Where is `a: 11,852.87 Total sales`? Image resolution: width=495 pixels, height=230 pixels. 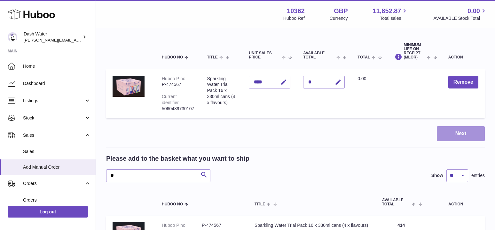
a: 11,852.87 Total sales is located at coordinates (391, 14).